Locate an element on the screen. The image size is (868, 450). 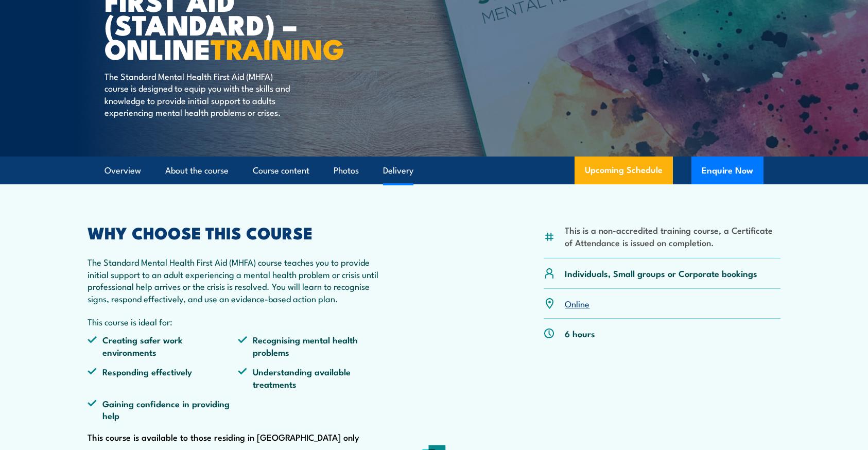
p: 6 hours is located at coordinates (579, 333).